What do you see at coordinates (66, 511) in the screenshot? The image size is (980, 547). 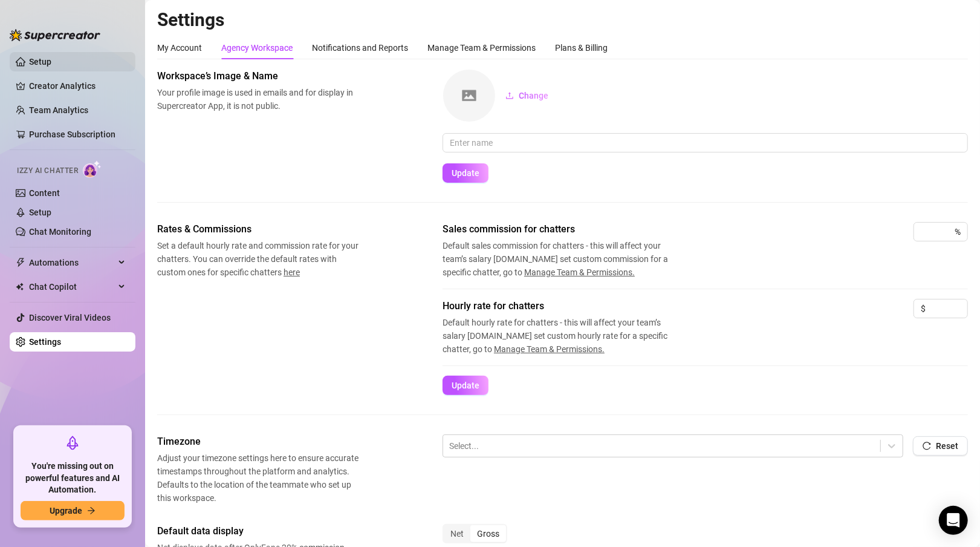 I see `span: Upgrade` at bounding box center [66, 511].